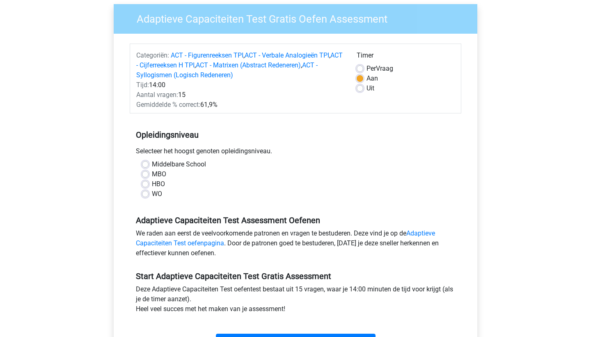  What do you see at coordinates (296, 245) in the screenshot?
I see `div: We raden aan eerst de veelvoorkomende patronen en vragen te bestuderen. Deze vind je op de . Door...` at bounding box center [296, 245].